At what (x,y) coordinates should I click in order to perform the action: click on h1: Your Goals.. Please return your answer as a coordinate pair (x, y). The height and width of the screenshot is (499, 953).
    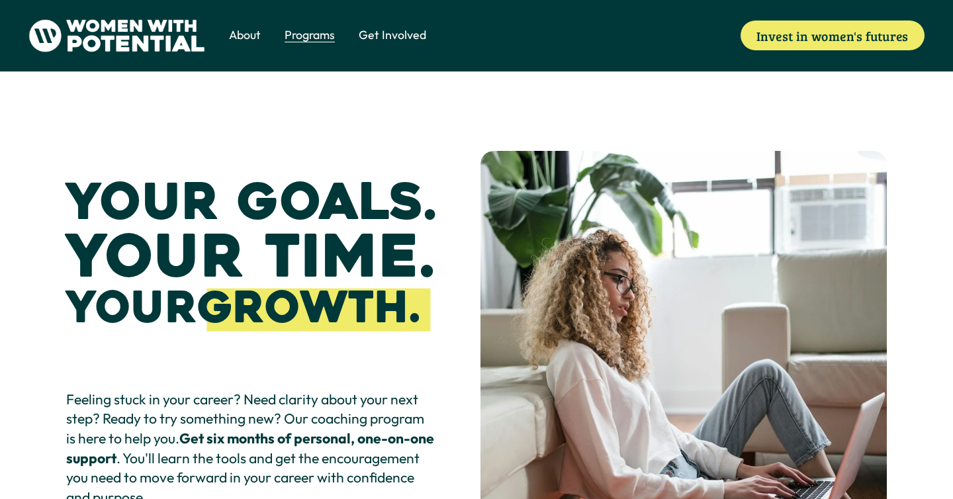
    Looking at the image, I should click on (251, 203).